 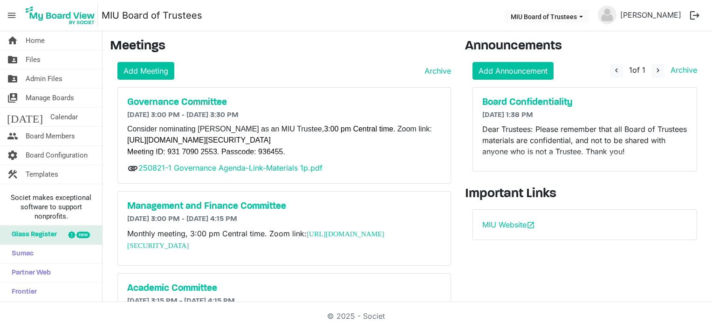 What do you see at coordinates (585, 140) in the screenshot?
I see `p: Dear Trustees: Please remember that all Board of Trustees materials are confidential, and not to ...` at bounding box center [585, 140].